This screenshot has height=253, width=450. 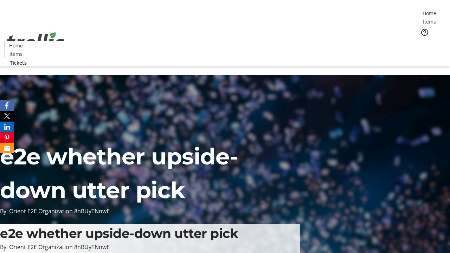 I want to click on img: Orient E2E Organization 8nBUyTNnwE's Logo, so click(x=36, y=42).